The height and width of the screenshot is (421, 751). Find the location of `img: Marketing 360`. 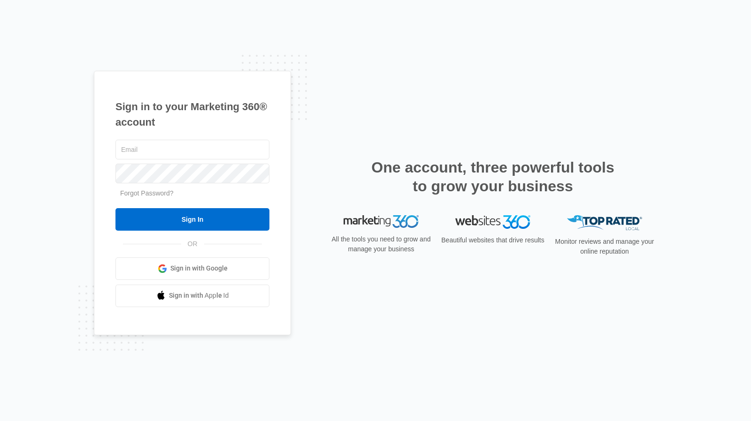

img: Marketing 360 is located at coordinates (381, 222).